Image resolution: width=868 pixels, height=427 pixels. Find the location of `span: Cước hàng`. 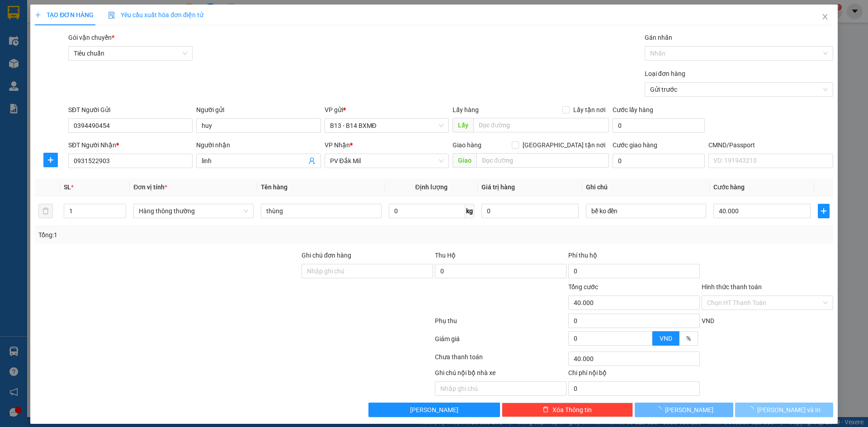

span: Cước hàng is located at coordinates (728, 187).